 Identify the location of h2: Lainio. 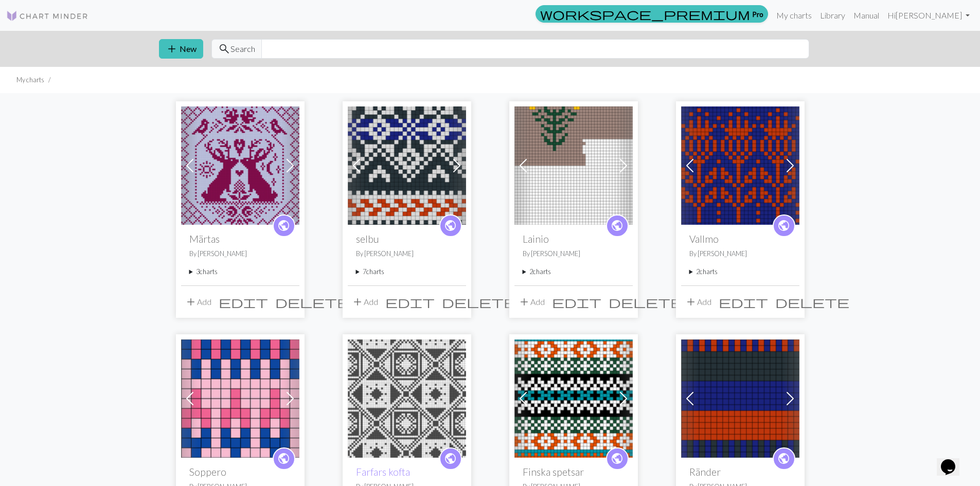
(573, 239).